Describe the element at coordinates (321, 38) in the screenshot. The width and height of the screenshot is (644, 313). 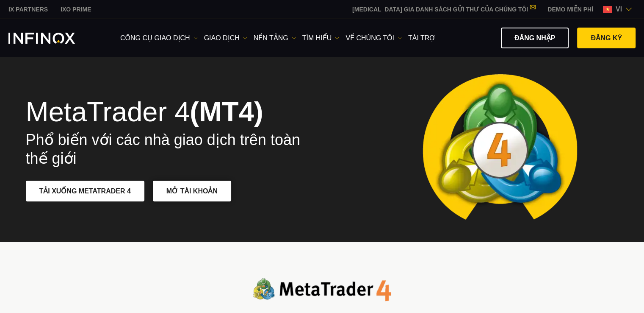
I see `a: Tìm hiểu` at that location.